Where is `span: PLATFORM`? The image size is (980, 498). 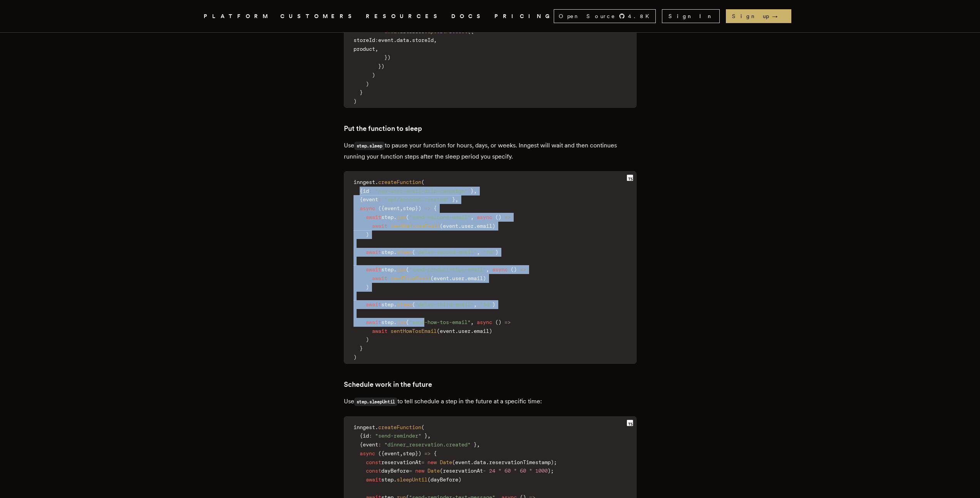
span: PLATFORM is located at coordinates (238, 16).